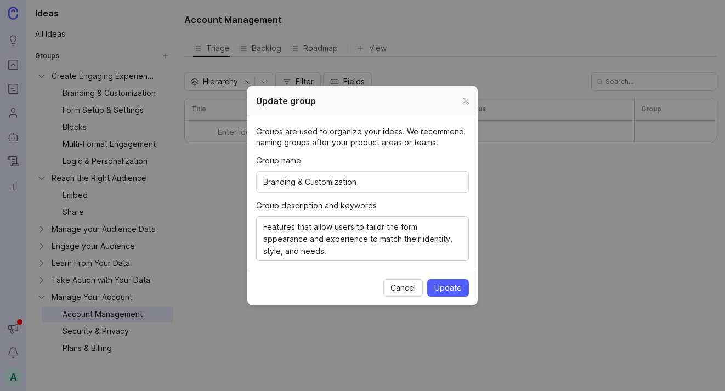  I want to click on span: Update, so click(448, 288).